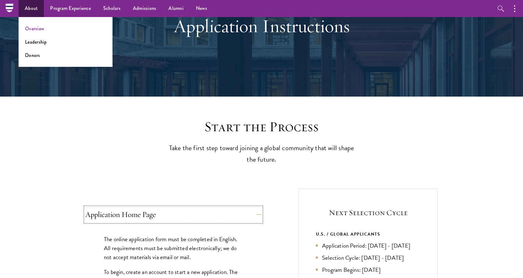 This screenshot has width=523, height=278. What do you see at coordinates (262, 127) in the screenshot?
I see `h2: Start the Process` at bounding box center [262, 127].